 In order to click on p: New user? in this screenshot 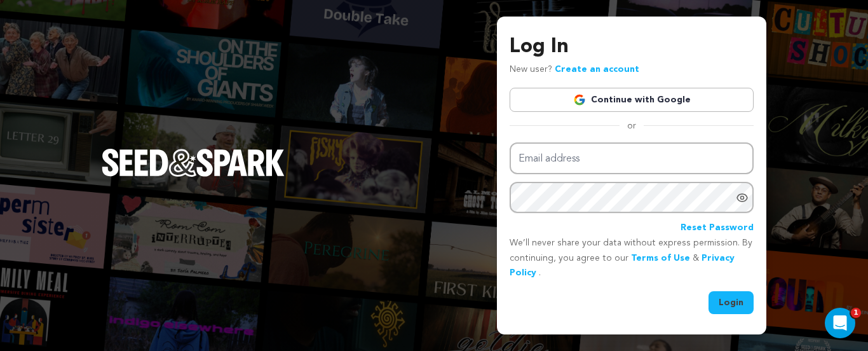, I will do `click(574, 70)`.